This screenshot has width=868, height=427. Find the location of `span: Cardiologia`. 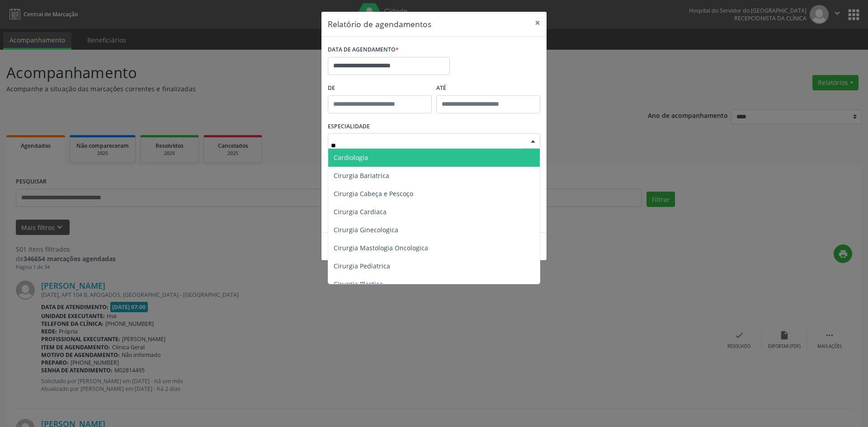

span: Cardiologia is located at coordinates (351, 157).